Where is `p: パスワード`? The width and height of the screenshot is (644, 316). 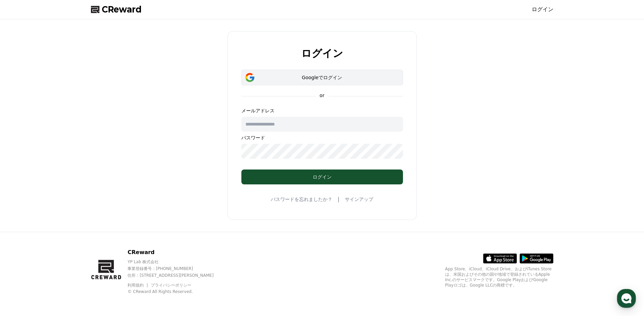 p: パスワード is located at coordinates (322, 138).